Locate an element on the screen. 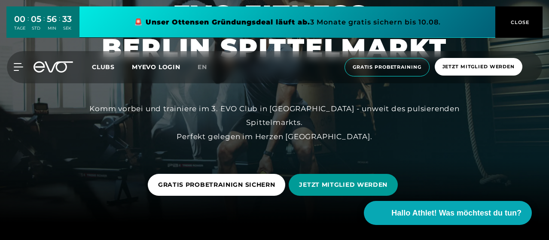 The image size is (549, 240). a: Jetzt Mitglied werden is located at coordinates (479, 67).